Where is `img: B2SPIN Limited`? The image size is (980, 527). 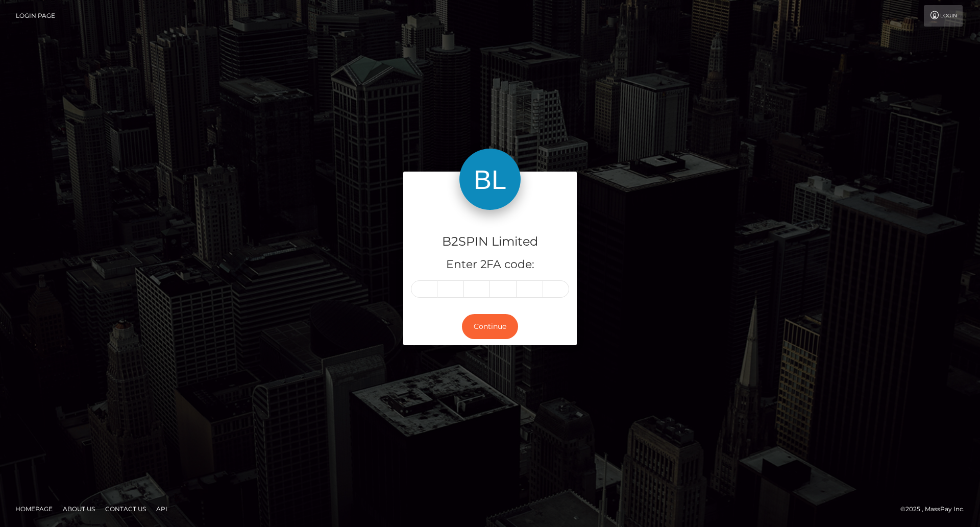
img: B2SPIN Limited is located at coordinates (490, 179).